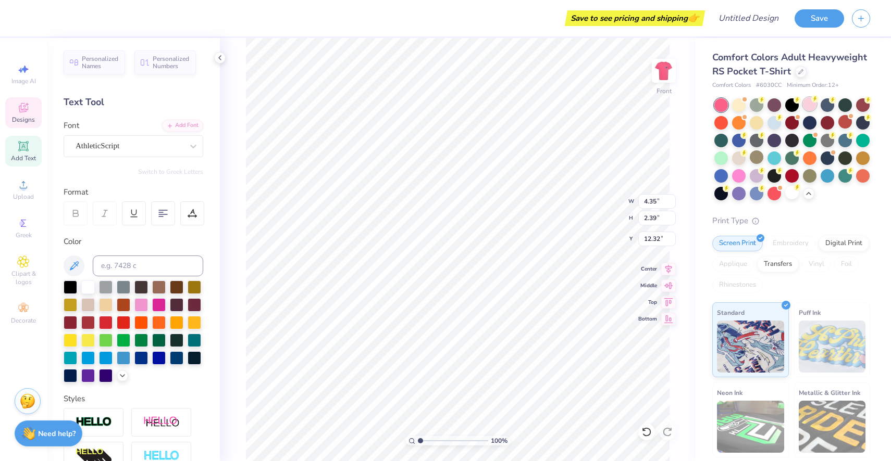 Image resolution: width=891 pixels, height=461 pixels. What do you see at coordinates (647, 269) in the screenshot?
I see `span: Center` at bounding box center [647, 269].